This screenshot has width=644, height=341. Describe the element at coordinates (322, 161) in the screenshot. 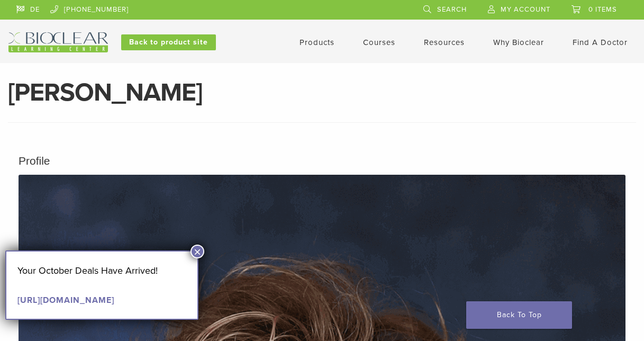

I see `h5: Profile` at that location.